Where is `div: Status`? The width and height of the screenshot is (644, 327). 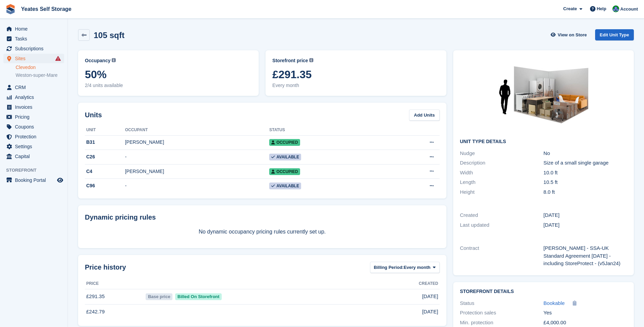 div: Status is located at coordinates (502, 303).